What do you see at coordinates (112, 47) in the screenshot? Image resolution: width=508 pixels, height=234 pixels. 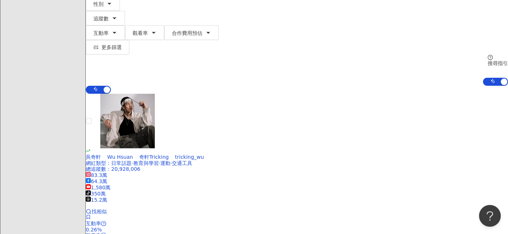 I see `span: 更多篩選` at bounding box center [112, 47].